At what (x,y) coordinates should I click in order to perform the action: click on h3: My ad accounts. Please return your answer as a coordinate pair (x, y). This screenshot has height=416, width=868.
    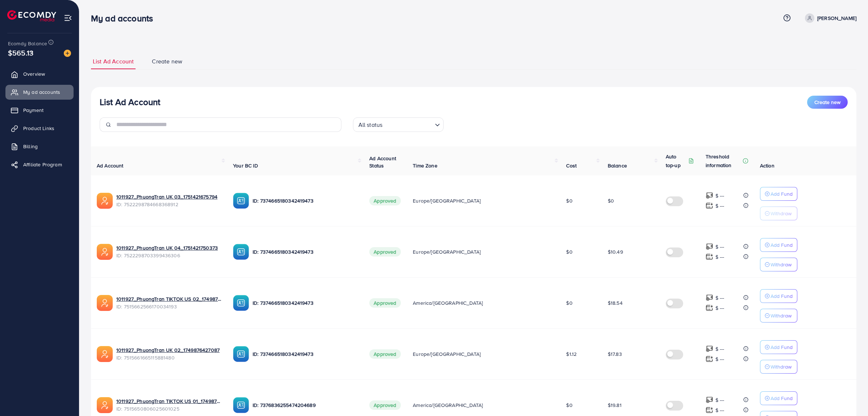
    Looking at the image, I should click on (124, 18).